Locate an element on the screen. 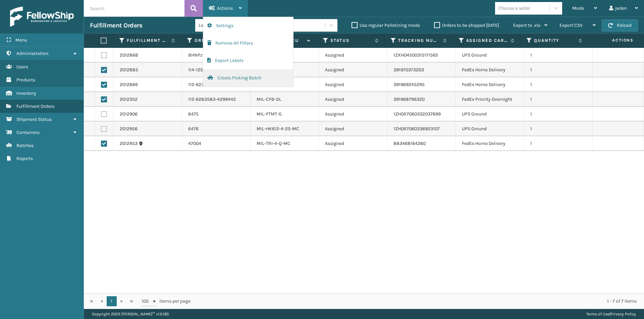 The image size is (644, 319). a: 2012352 is located at coordinates (128, 99).